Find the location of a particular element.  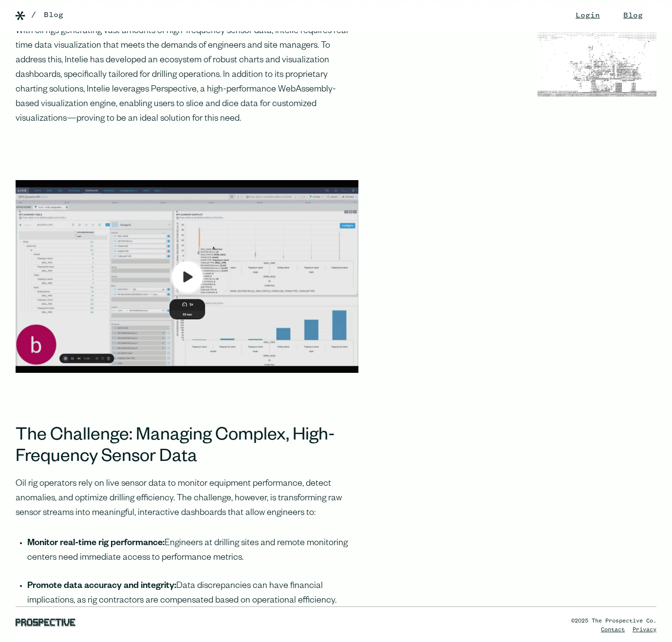

p: With oil rigs generating vast amounts of high-frequency sensor data, Intelie requires real-time d... is located at coordinates (187, 76).